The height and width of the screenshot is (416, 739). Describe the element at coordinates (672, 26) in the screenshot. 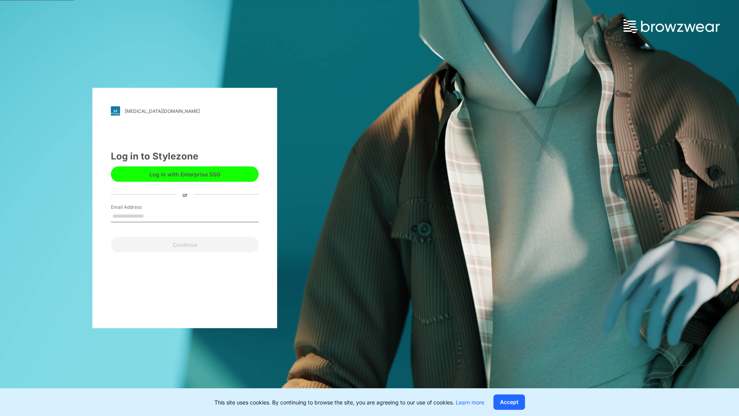

I see `img: browzwear-logo.73288ffb.svg` at that location.